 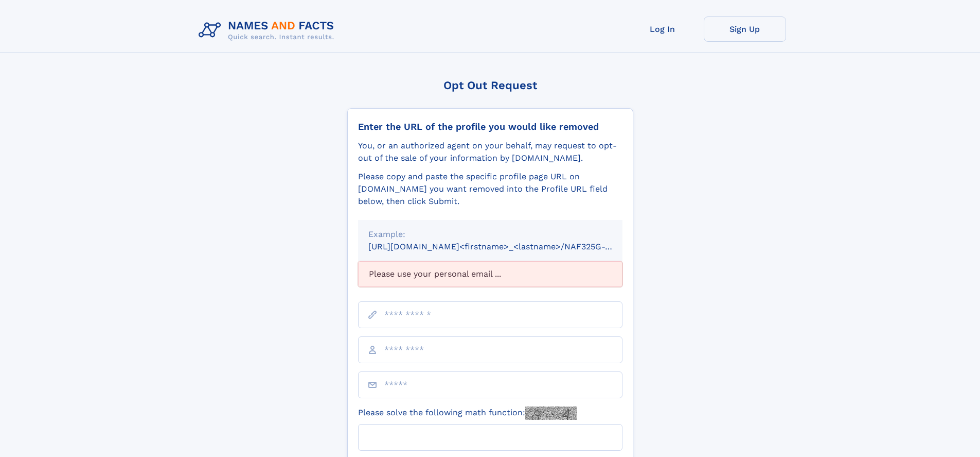 What do you see at coordinates (467, 413) in the screenshot?
I see `label: Please solve the following math function:` at bounding box center [467, 413].